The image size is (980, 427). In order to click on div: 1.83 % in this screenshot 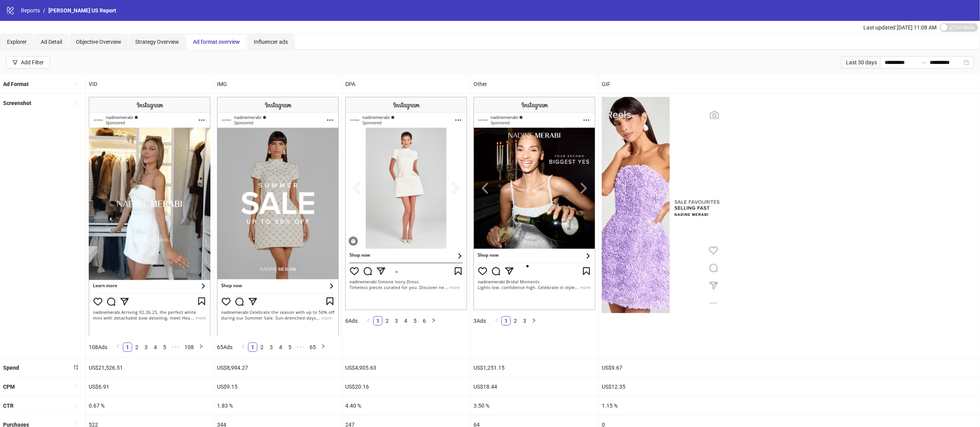, I will do `click(277, 406)`.